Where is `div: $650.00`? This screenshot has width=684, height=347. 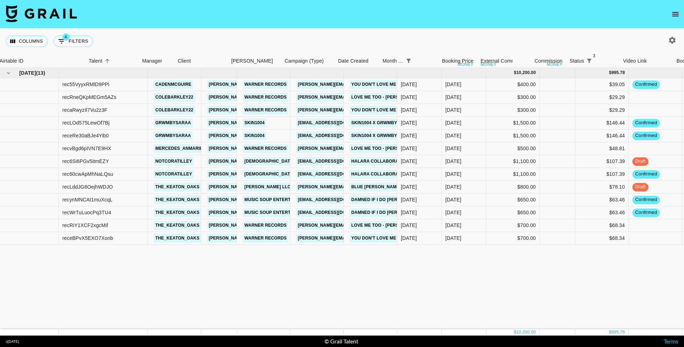 div: $650.00 is located at coordinates (513, 200).